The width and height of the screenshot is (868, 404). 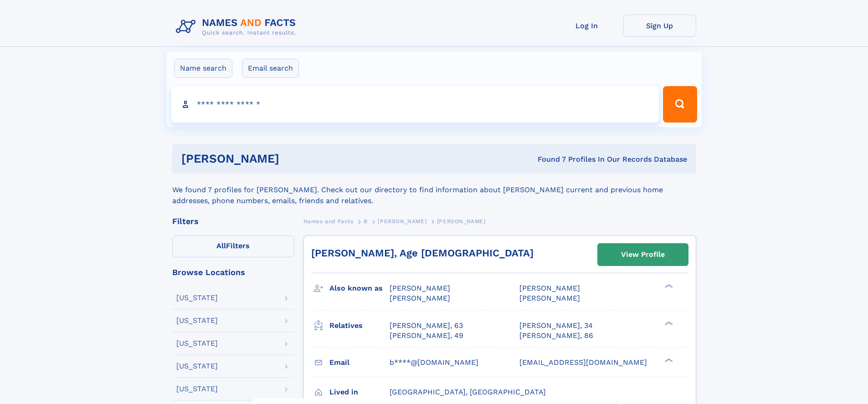 I want to click on span: All, so click(x=221, y=246).